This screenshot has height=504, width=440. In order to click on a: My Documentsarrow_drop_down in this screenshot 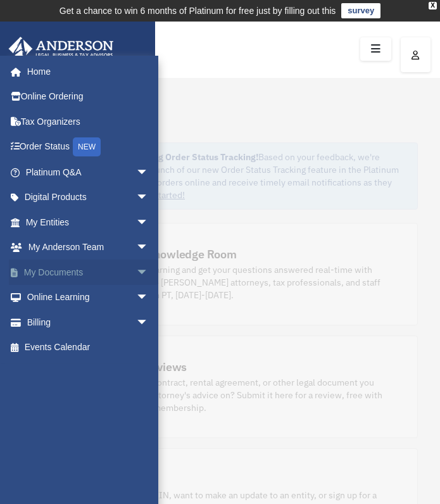, I will do `click(88, 273)`.